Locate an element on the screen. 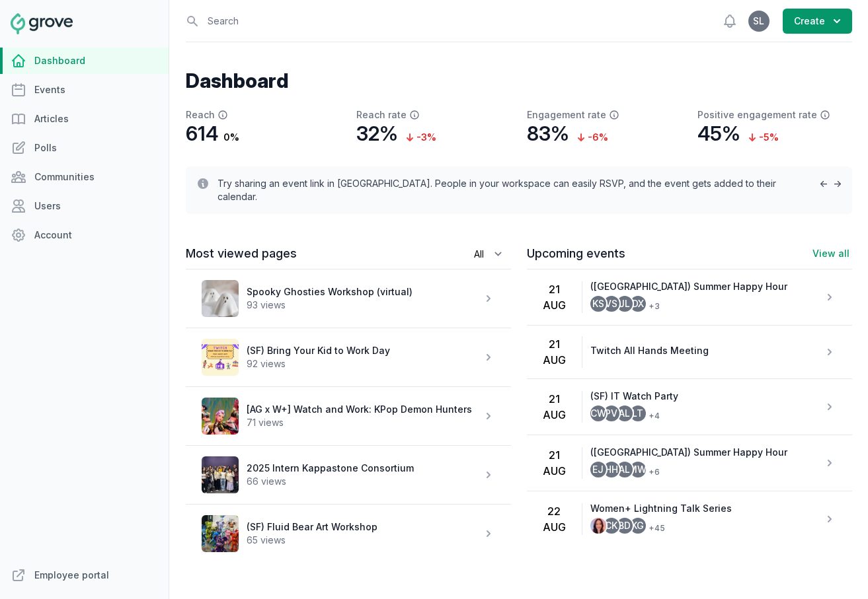 This screenshot has height=599, width=868. span: + 45 is located at coordinates (654, 528).